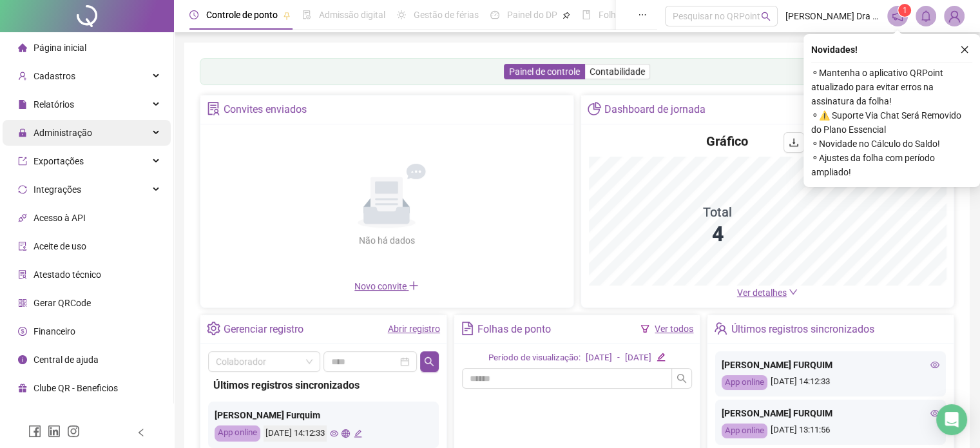  Describe the element at coordinates (892, 87) in the screenshot. I see `span: ⚬ Mantenha o aplicativo QRPoint atualizado para evitar erros na assinatura da folha!` at that location.